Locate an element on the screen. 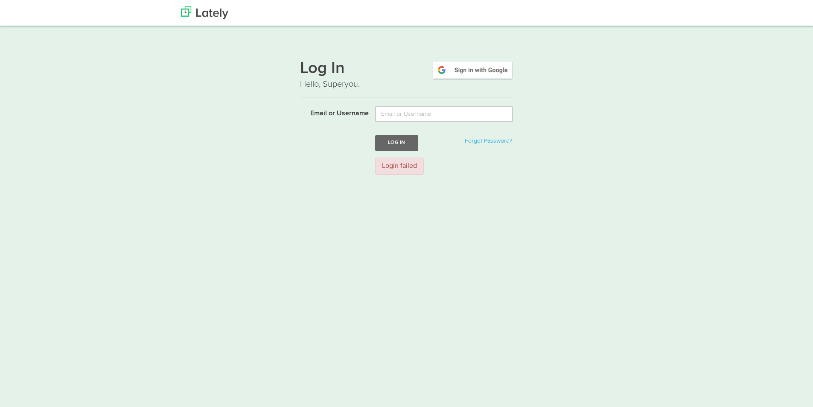  h1: Log In is located at coordinates (407, 69).